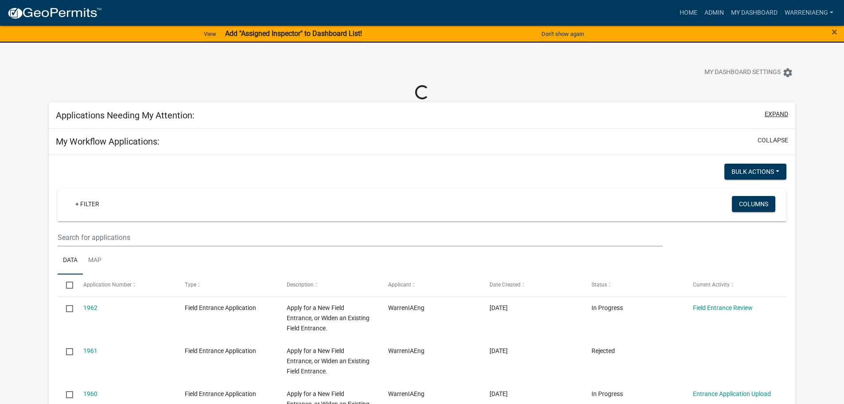  Describe the element at coordinates (532, 285) in the screenshot. I see `datatable-header-cell: Date Created` at that location.